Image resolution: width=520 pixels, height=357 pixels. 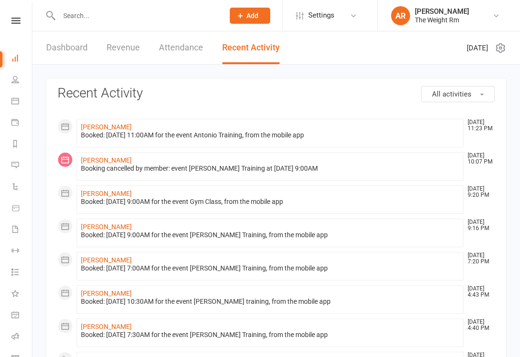 I want to click on a: Product Sales, so click(x=22, y=209).